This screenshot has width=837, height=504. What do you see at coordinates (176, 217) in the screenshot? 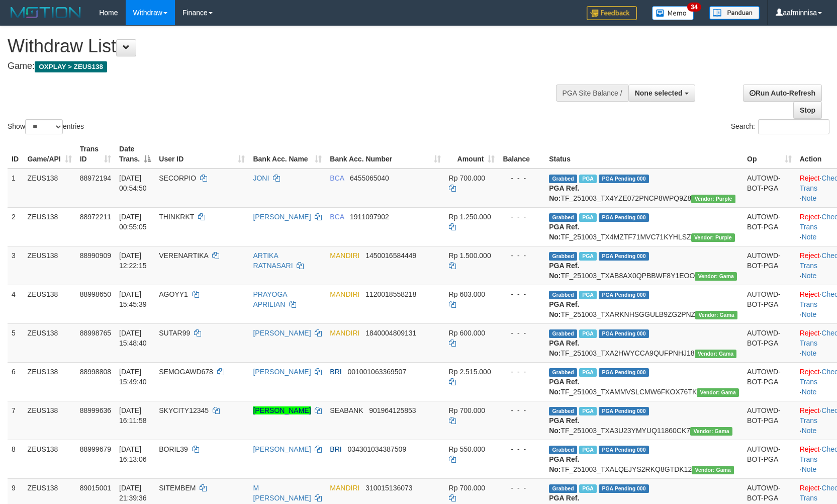
I see `span: THINKRKT` at bounding box center [176, 217].